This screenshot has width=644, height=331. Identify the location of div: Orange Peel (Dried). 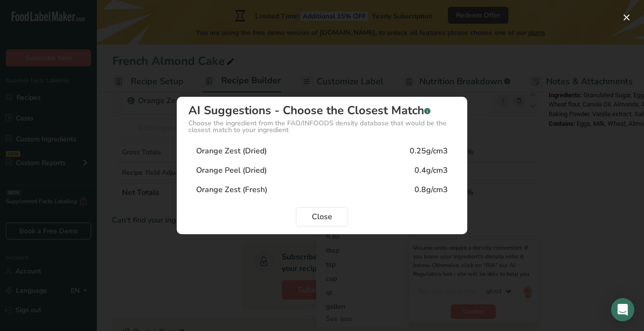
(231, 170).